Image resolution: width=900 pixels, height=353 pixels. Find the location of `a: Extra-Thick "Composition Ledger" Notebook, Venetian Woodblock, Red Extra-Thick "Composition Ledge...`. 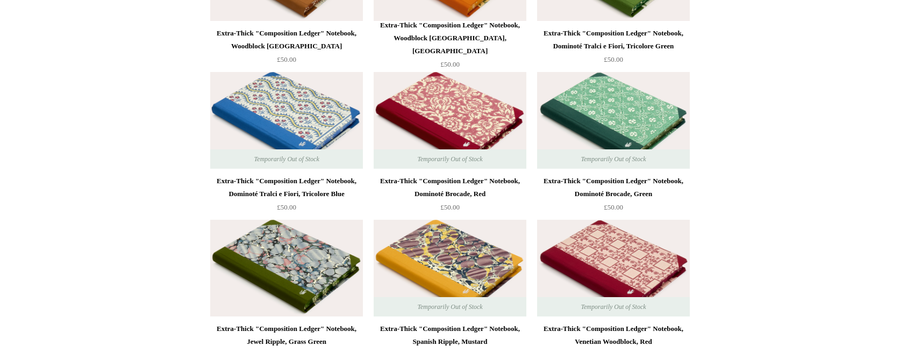

a: Extra-Thick "Composition Ledger" Notebook, Venetian Woodblock, Red Extra-Thick "Composition Ledge... is located at coordinates (613, 268).